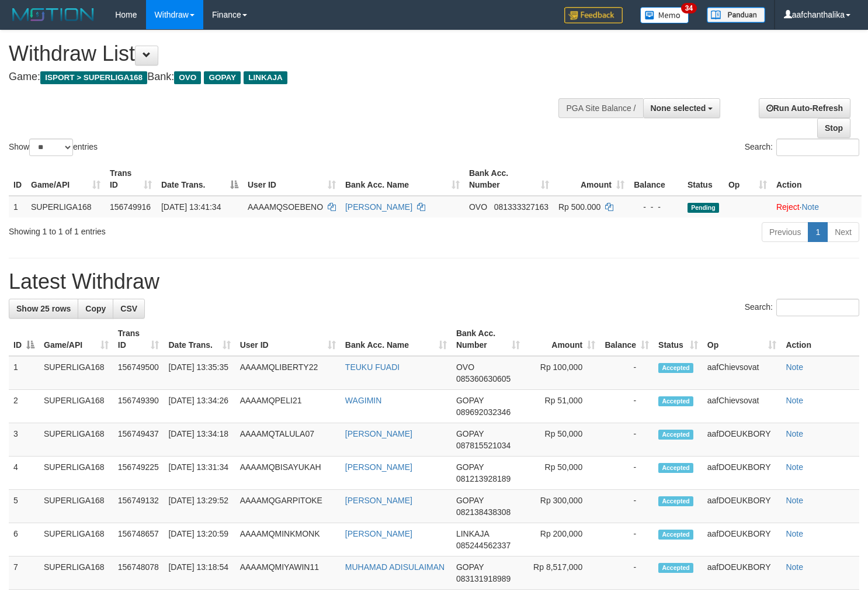 Image resolution: width=868 pixels, height=591 pixels. What do you see at coordinates (200, 179) in the screenshot?
I see `th: Date Trans.: activate to sort column descending` at bounding box center [200, 179].